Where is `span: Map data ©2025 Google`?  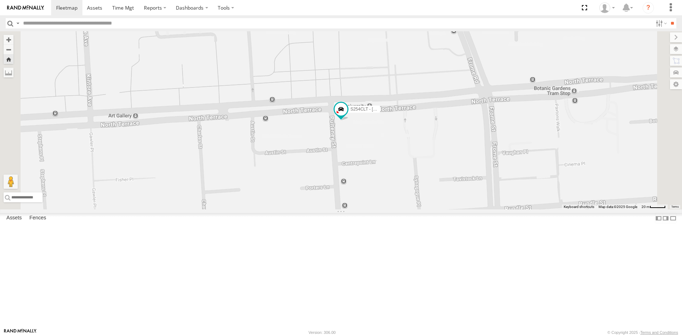
span: Map data ©2025 Google is located at coordinates (618, 206).